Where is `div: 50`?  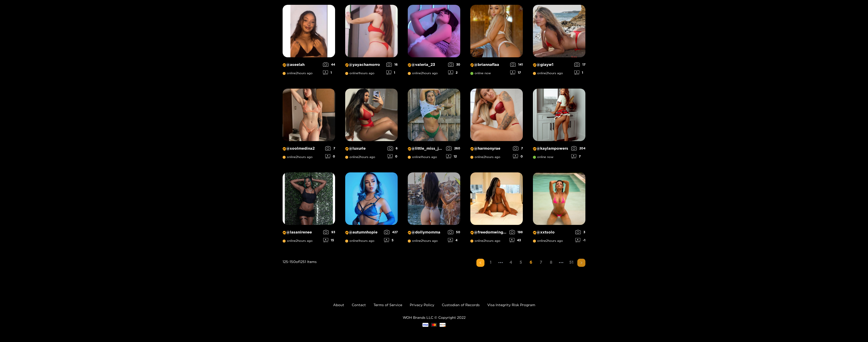 div: 50 is located at coordinates (454, 232).